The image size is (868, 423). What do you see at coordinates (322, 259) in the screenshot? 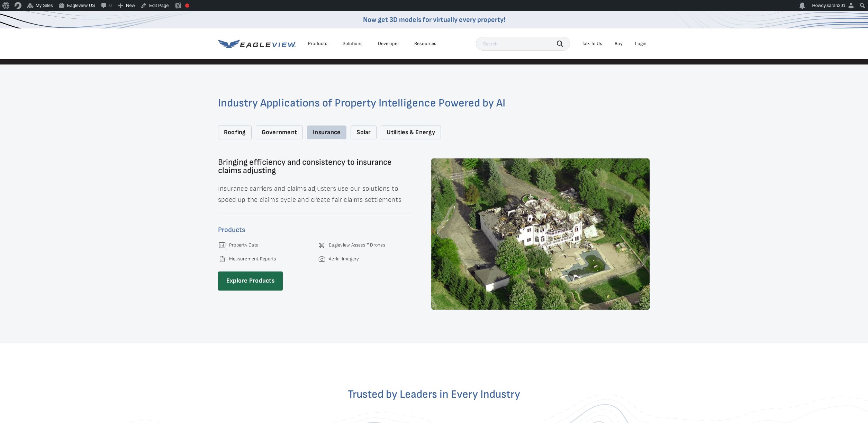
I see `img: Camera.svg` at bounding box center [322, 259].